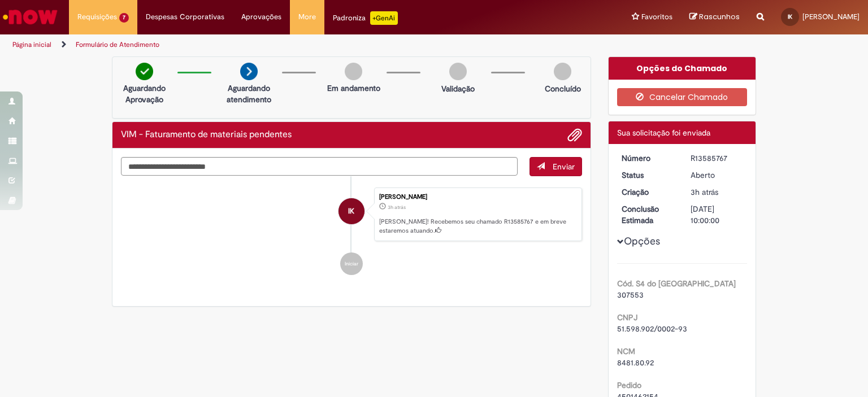  What do you see at coordinates (352, 211) in the screenshot?
I see `div: Izabela Kitaka` at bounding box center [352, 211].